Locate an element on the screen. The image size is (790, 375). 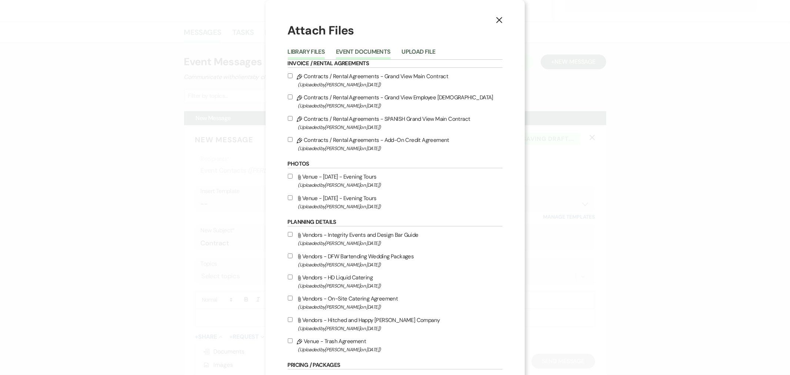
button: Event Documents is located at coordinates (363, 54).